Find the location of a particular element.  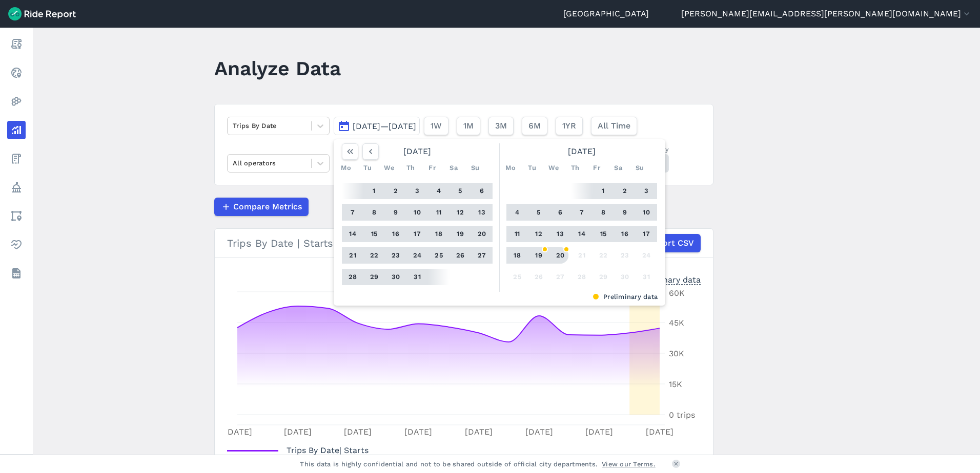

button: Compare Metrics is located at coordinates (262, 207).